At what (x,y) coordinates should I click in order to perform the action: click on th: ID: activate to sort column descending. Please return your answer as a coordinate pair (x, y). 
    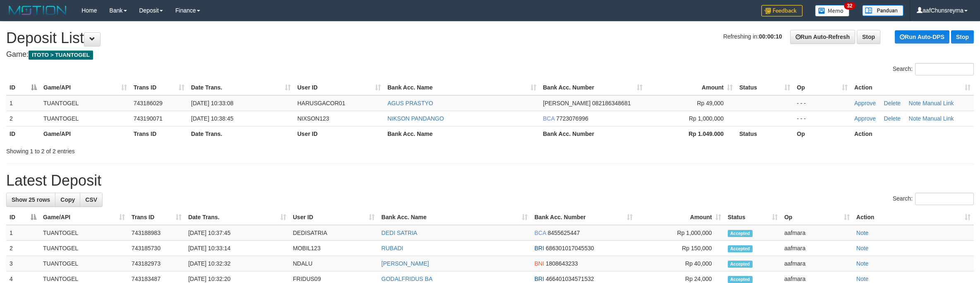
    Looking at the image, I should click on (23, 87).